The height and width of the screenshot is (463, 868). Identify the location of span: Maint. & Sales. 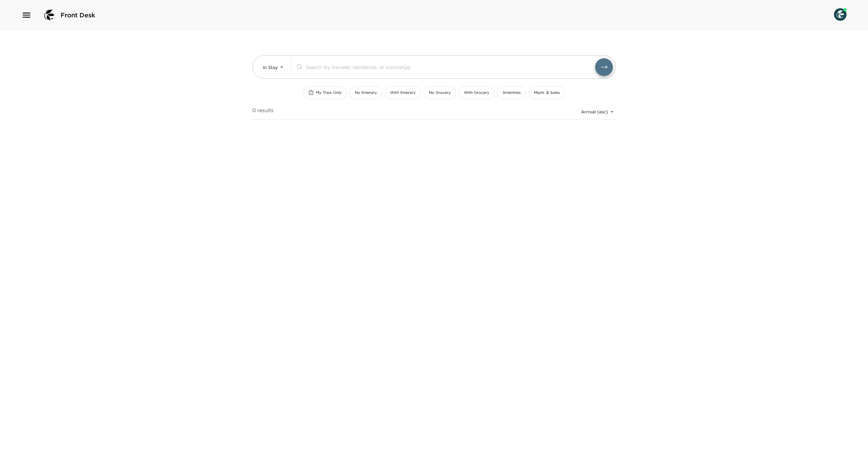
(547, 93).